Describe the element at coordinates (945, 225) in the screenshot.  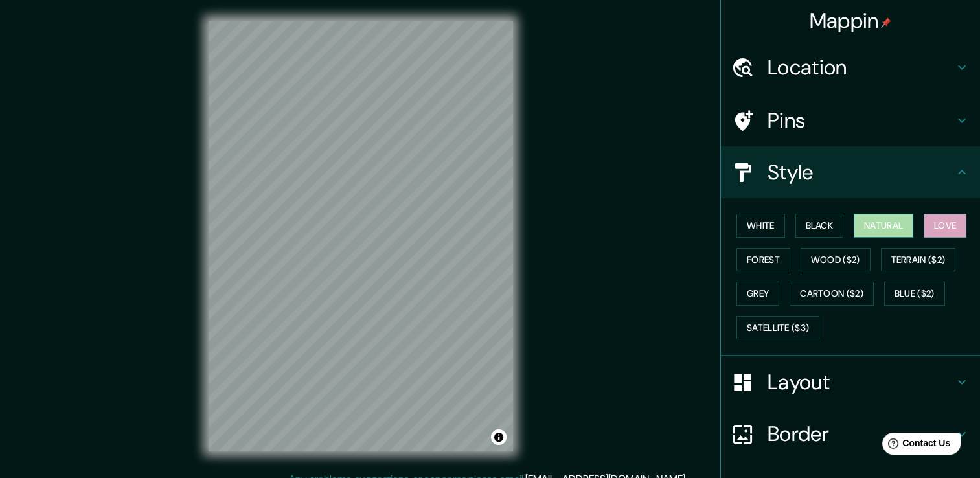
I see `button: Love` at that location.